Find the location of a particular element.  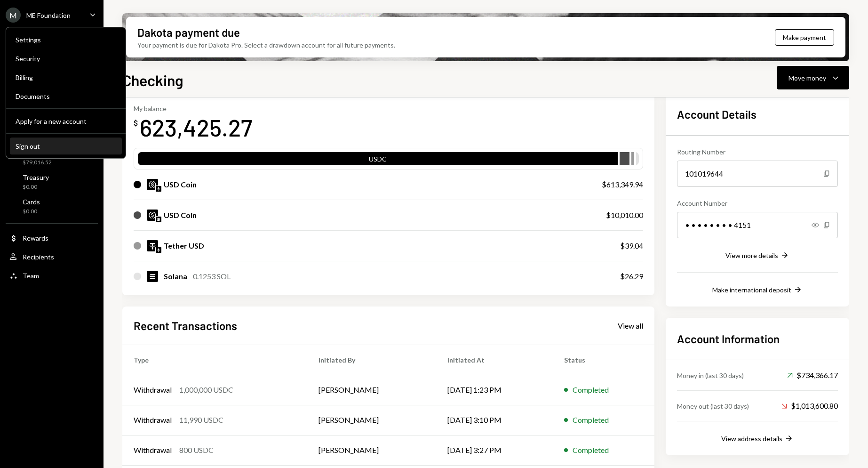

th: Initiated By is located at coordinates (372, 360).